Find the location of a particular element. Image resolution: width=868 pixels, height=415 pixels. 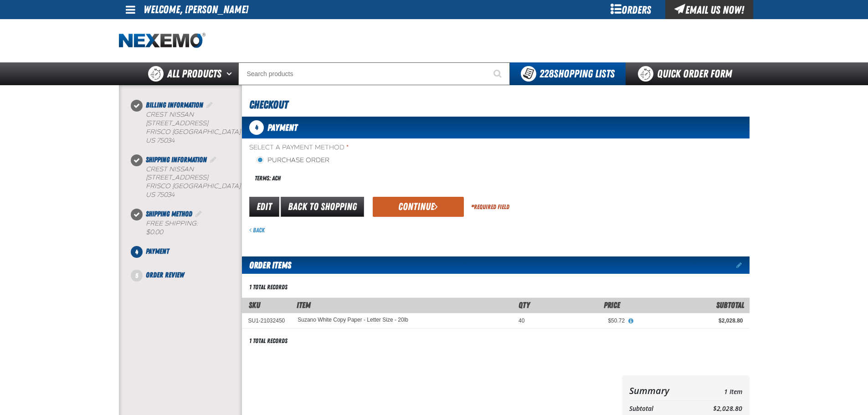

input: Search is located at coordinates (374, 74).